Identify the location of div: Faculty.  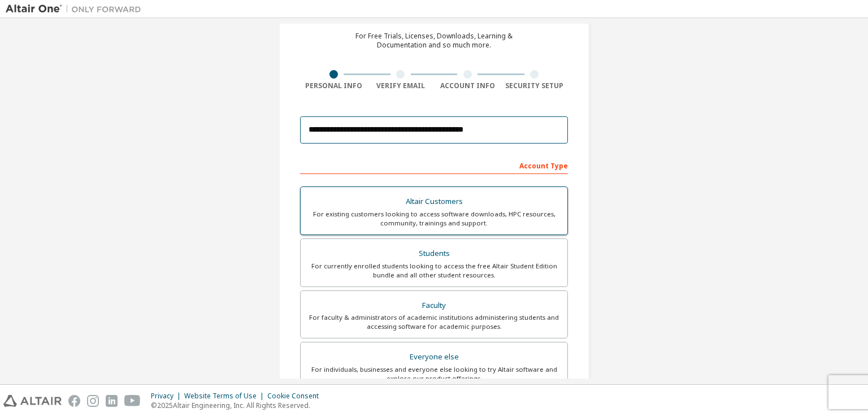
(434, 306).